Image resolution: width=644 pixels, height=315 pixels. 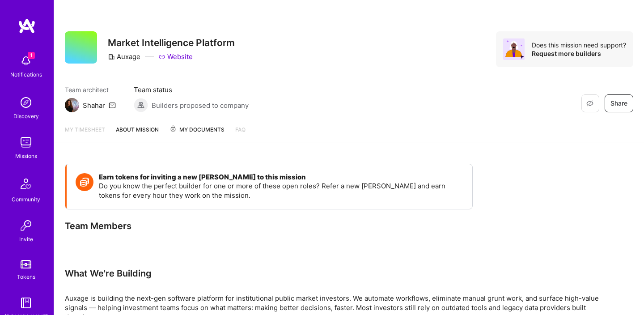 What do you see at coordinates (26, 156) in the screenshot?
I see `div: Missions` at bounding box center [26, 156].